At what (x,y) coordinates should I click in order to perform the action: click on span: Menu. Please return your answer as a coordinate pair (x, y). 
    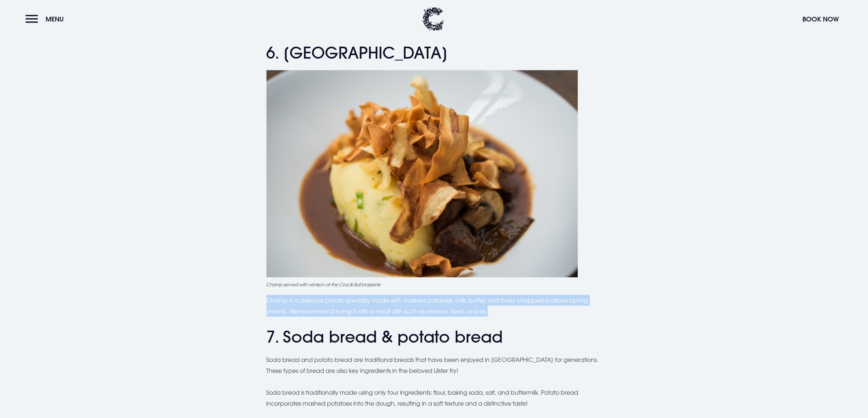
    Looking at the image, I should click on (55, 19).